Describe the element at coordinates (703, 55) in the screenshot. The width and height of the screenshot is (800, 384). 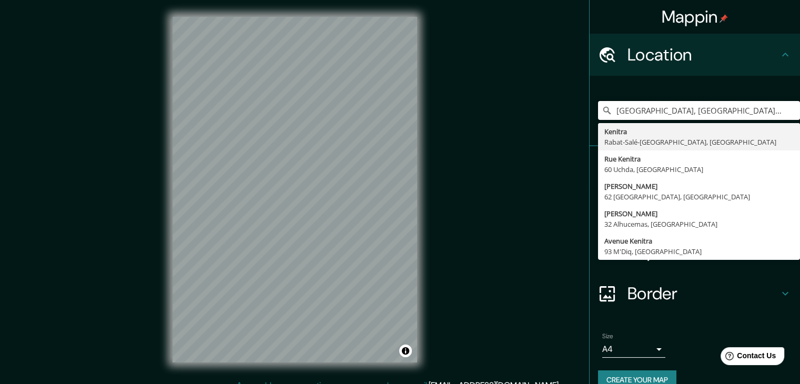
I see `h4: Location` at that location.